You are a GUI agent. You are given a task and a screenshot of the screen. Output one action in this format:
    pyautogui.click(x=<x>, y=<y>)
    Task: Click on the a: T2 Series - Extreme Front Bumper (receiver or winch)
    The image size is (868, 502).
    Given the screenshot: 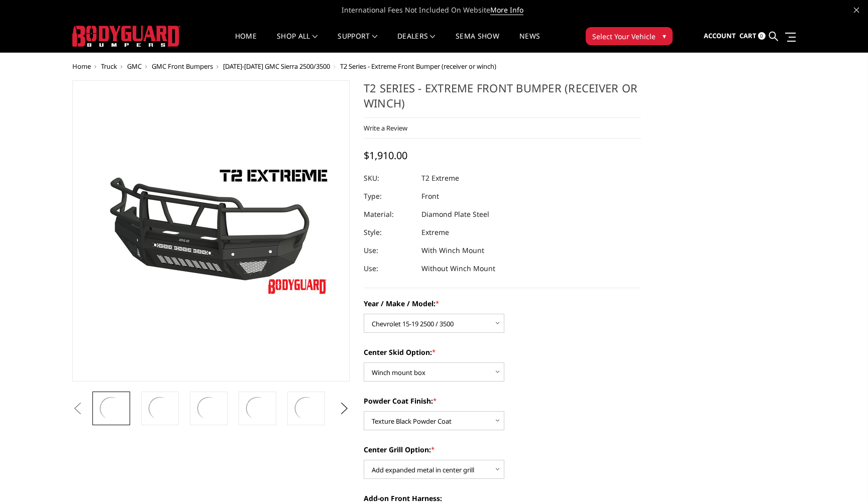 What is the action you would take?
    pyautogui.click(x=211, y=231)
    